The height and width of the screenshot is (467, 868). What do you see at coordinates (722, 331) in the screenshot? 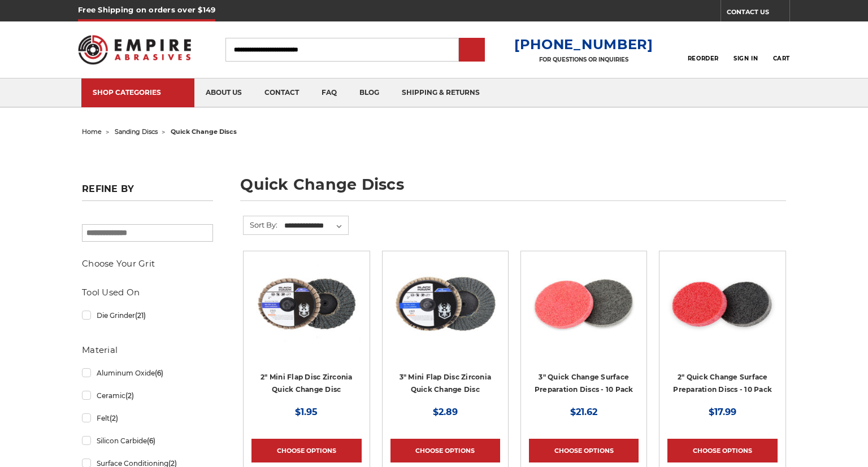
I see `a: 2 inch surface preparation discs` at bounding box center [722, 331].